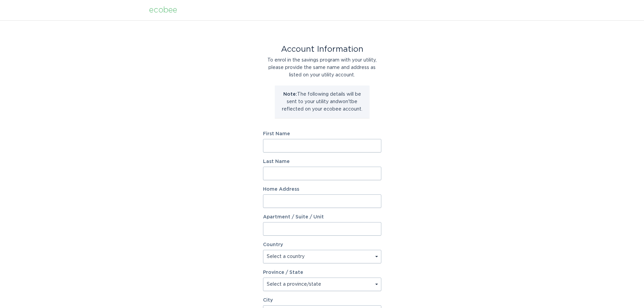 The width and height of the screenshot is (644, 308). What do you see at coordinates (290, 95) in the screenshot?
I see `strong: Note:` at bounding box center [290, 95].